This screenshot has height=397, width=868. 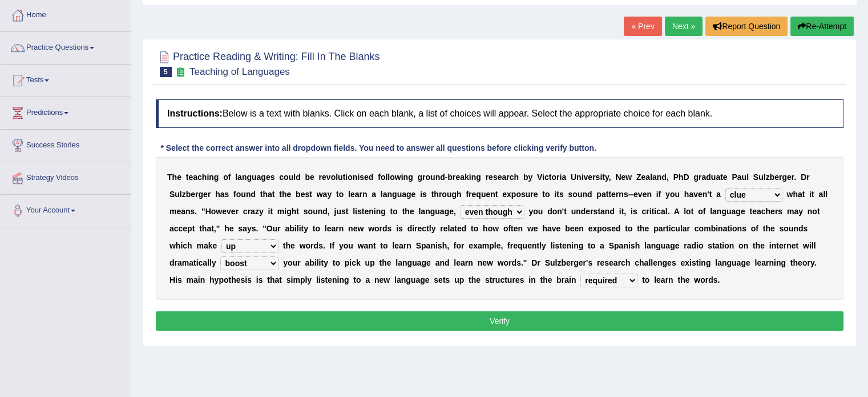 What do you see at coordinates (643, 26) in the screenshot?
I see `a: « Prev` at bounding box center [643, 26].